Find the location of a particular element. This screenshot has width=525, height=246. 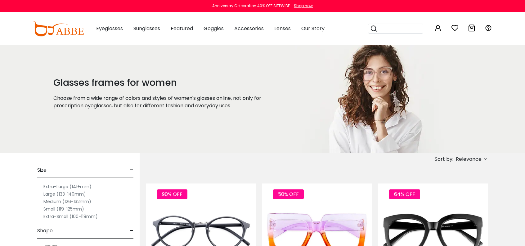

span: Sunglasses is located at coordinates (147, 28).